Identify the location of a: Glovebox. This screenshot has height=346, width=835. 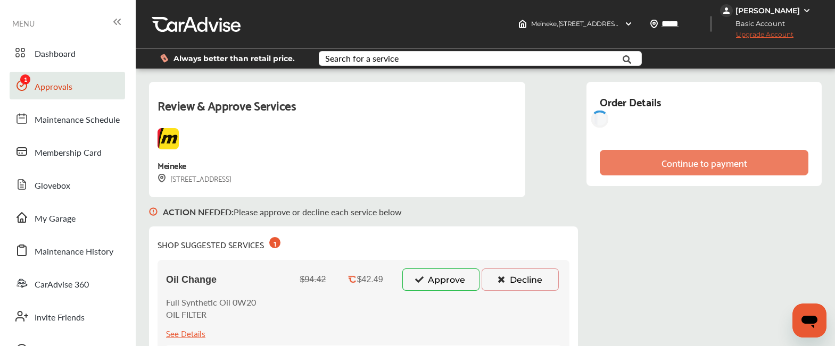
(67, 185).